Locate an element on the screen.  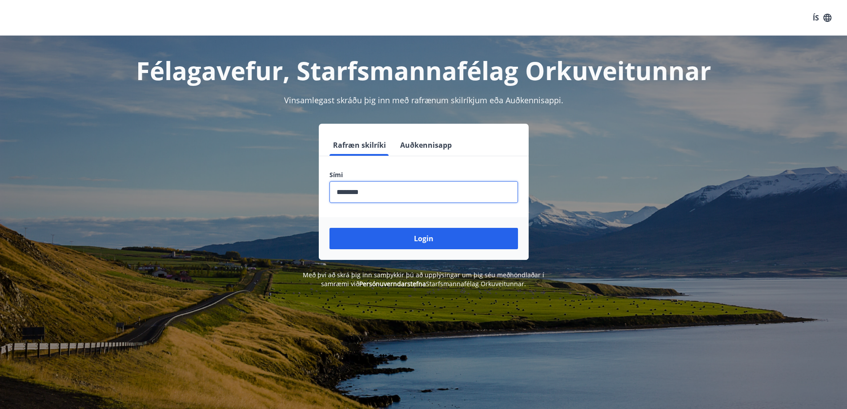
button: Login is located at coordinates (424, 238).